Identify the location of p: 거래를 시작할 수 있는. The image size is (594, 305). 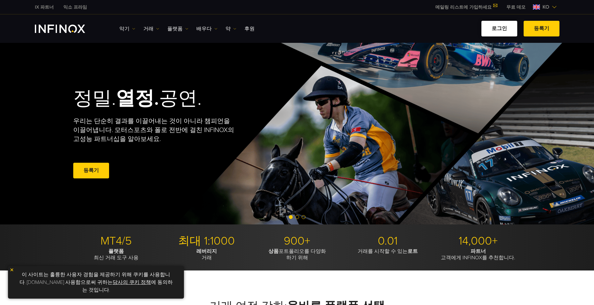
(388, 251).